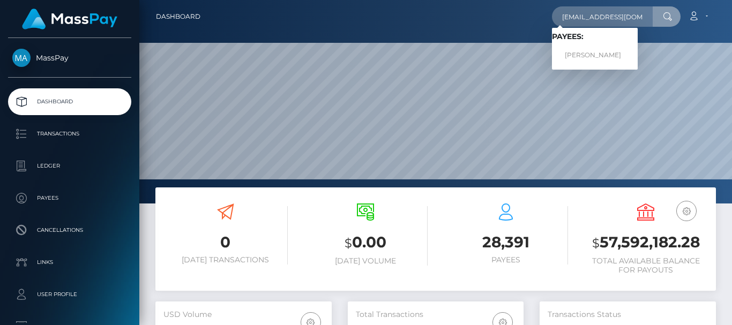 The width and height of the screenshot is (732, 325). Describe the element at coordinates (70, 230) in the screenshot. I see `p: Cancellations` at that location.